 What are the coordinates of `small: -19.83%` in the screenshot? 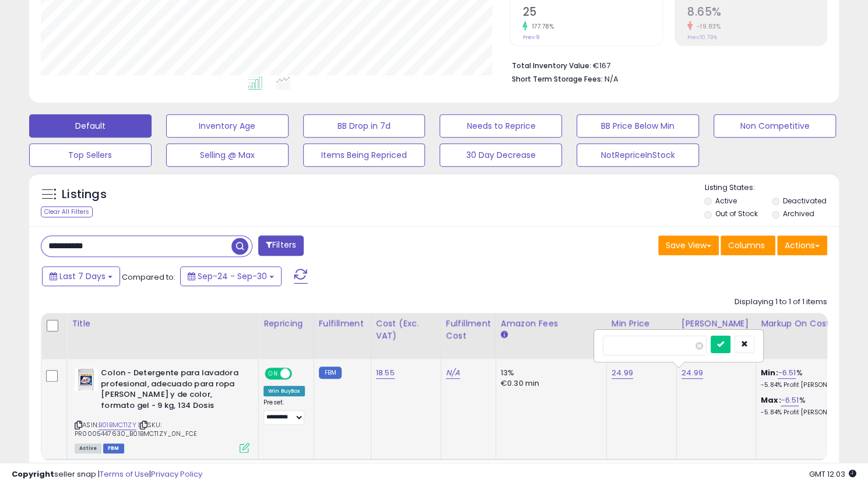 It's located at (707, 26).